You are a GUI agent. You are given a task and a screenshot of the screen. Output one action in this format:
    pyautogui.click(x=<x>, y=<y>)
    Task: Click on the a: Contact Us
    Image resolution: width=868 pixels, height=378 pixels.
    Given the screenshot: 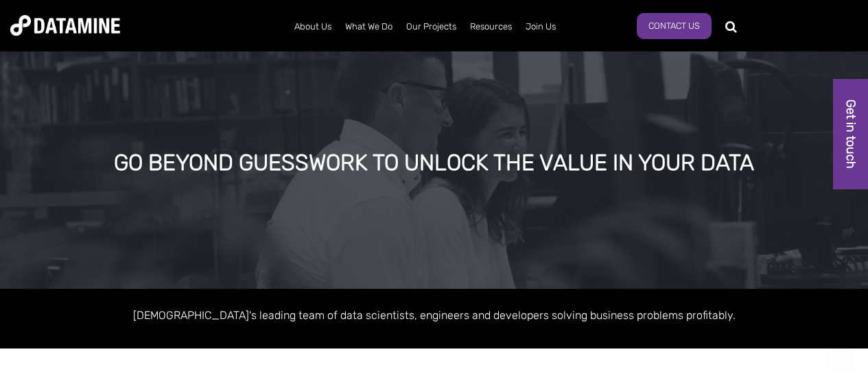 What is the action you would take?
    pyautogui.click(x=674, y=26)
    